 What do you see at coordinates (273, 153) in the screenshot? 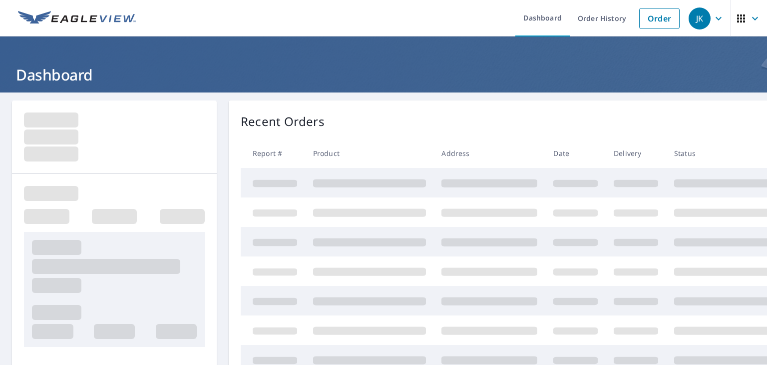
I see `th: Report #` at bounding box center [273, 153].